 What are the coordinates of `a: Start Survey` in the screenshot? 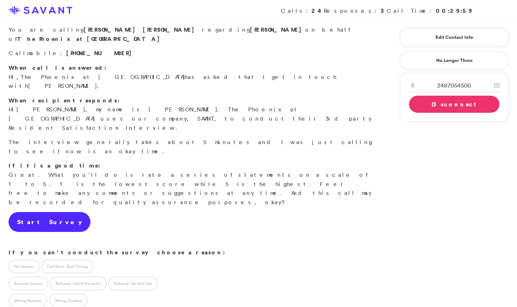 It's located at (49, 222).